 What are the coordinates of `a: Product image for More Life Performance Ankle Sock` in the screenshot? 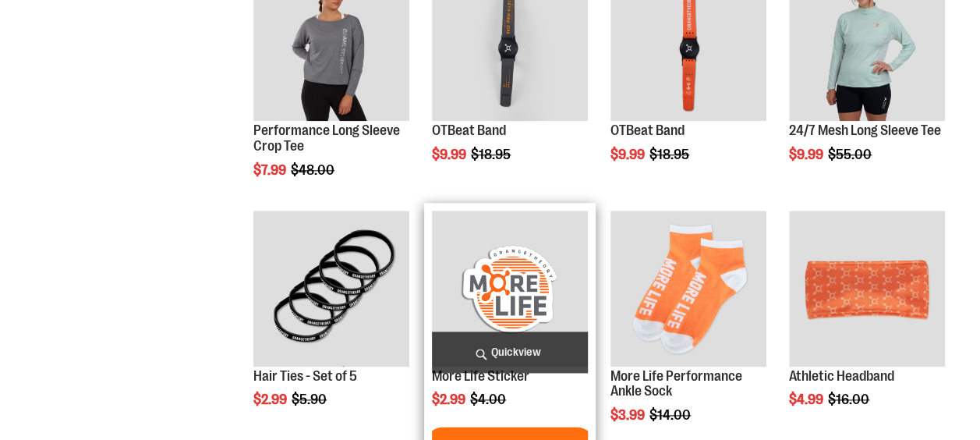 It's located at (688, 289).